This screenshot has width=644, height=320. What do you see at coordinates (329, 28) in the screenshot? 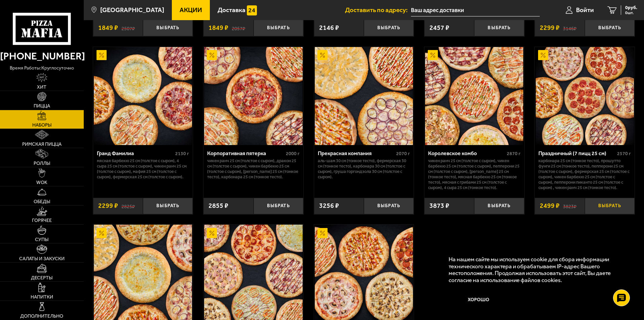
I see `span: 2146 ₽` at bounding box center [329, 28].